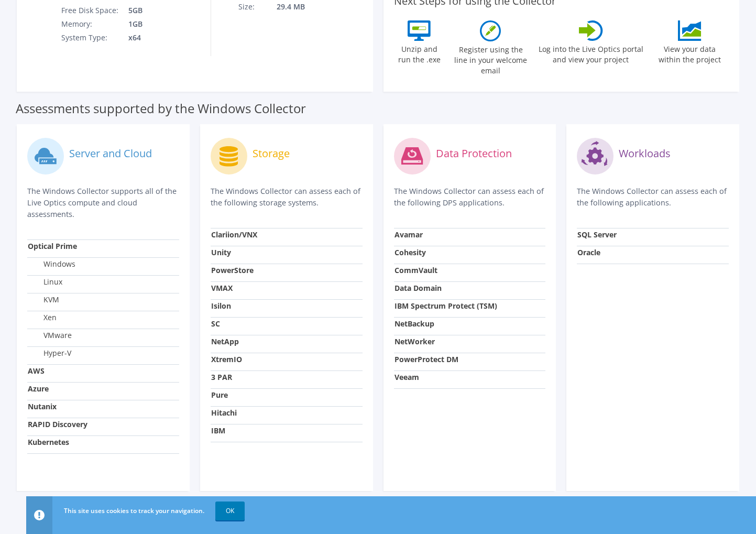 This screenshot has height=534, width=756. I want to click on label: Log into the Live Optics portal and view your project, so click(591, 53).